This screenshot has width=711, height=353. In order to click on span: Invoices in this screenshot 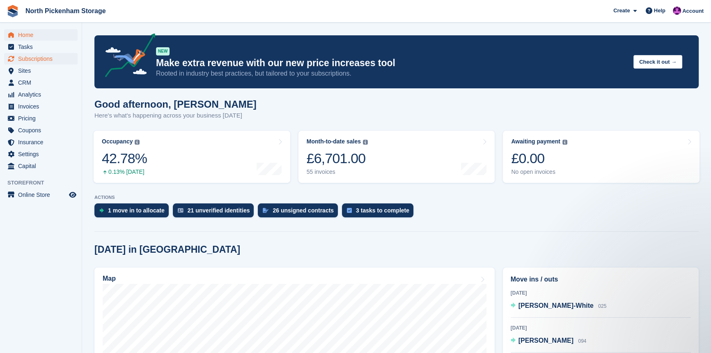, I will do `click(43, 106)`.